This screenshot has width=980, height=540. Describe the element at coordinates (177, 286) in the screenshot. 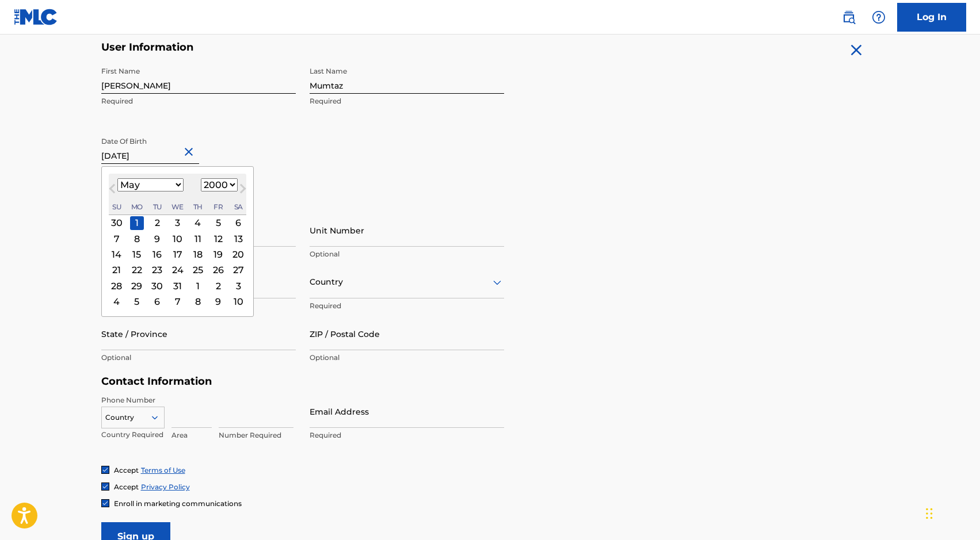

I see `div: Choose Wednesday, May 31st, 2000` at that location.